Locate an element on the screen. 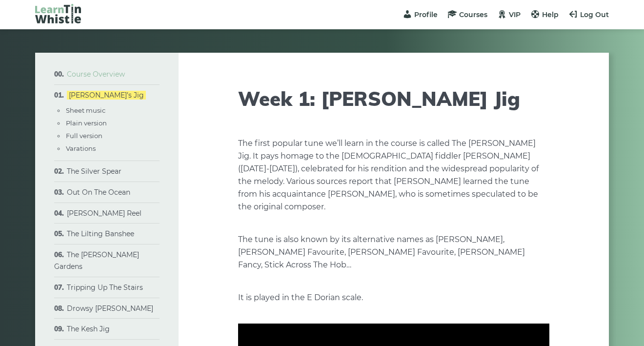  a: Out On The Ocean is located at coordinates (99, 192).